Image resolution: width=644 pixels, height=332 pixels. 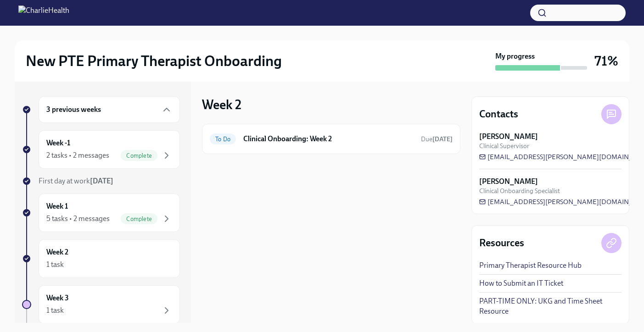 What do you see at coordinates (58, 298) in the screenshot?
I see `h6: Week 3` at bounding box center [58, 298].